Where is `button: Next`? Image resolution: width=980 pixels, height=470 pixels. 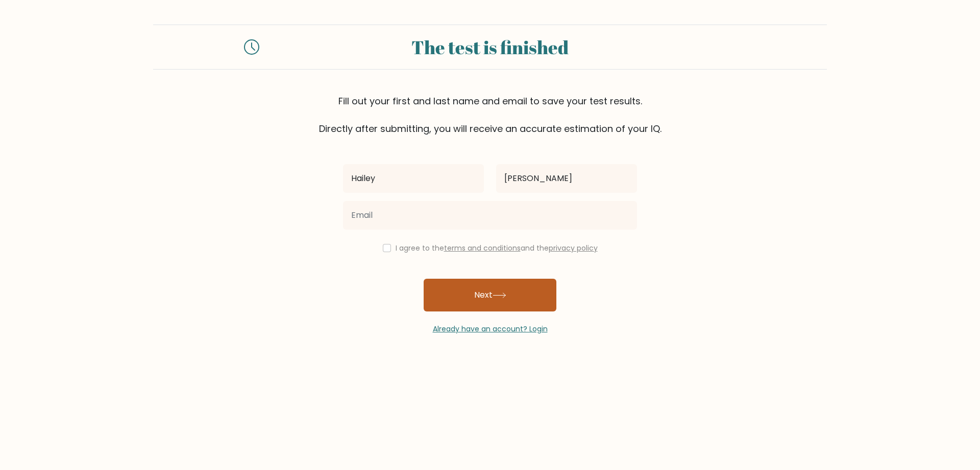 button: Next is located at coordinates (490, 295).